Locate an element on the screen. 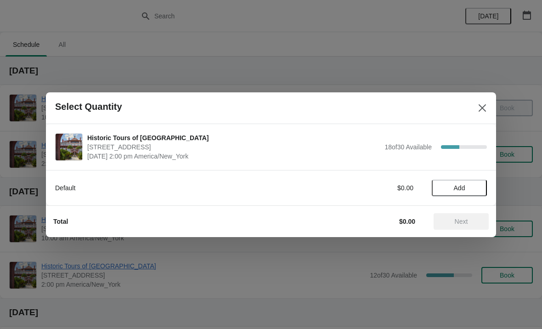  strong: Total is located at coordinates (61, 221).